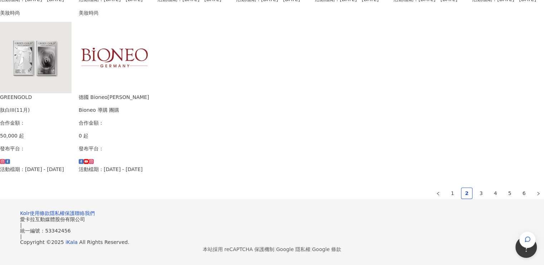  Describe the element at coordinates (114, 13) in the screenshot. I see `div: 美妝時尚` at that location.